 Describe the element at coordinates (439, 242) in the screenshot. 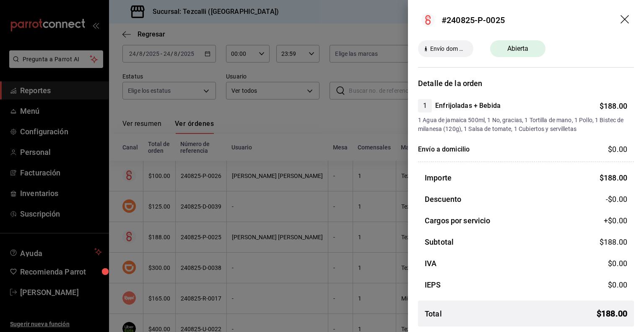

I see `h3: Subtotal` at that location.